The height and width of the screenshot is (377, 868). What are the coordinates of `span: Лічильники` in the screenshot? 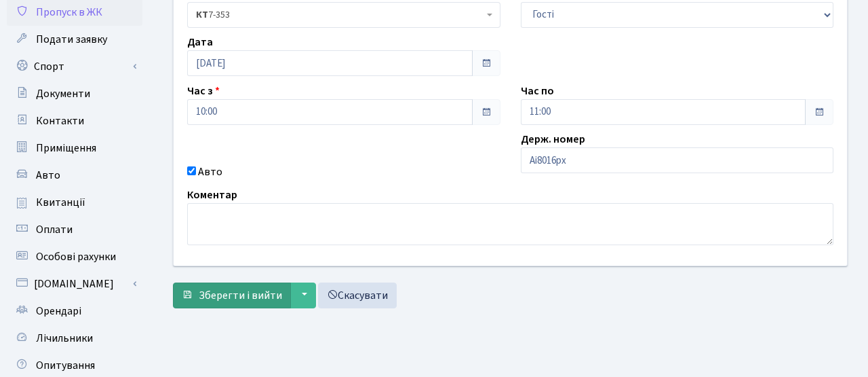 It's located at (64, 338).